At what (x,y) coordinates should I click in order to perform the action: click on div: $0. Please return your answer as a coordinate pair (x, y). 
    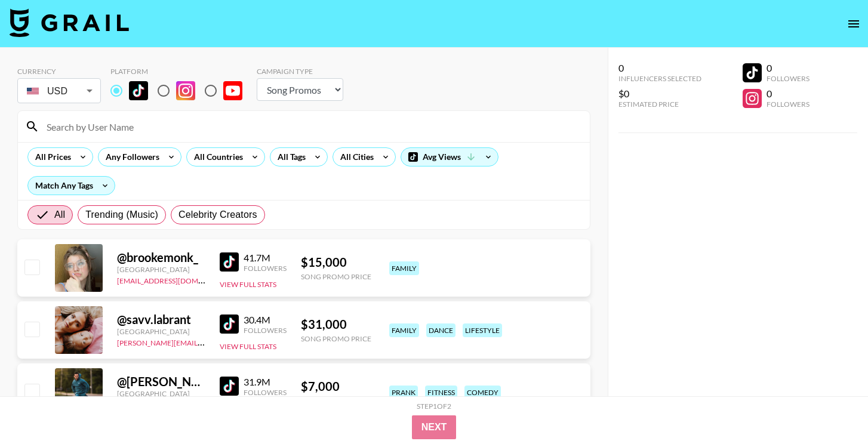
    Looking at the image, I should click on (660, 94).